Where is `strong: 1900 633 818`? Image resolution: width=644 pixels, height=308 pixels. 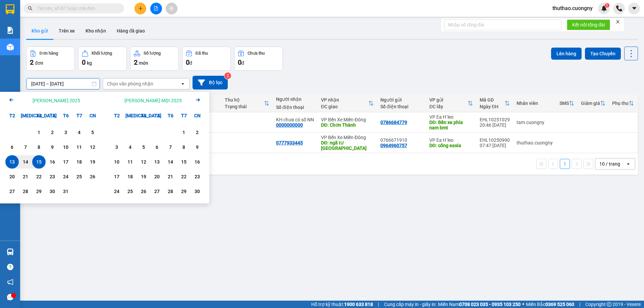 strong: 1900 633 818 is located at coordinates (358, 305).